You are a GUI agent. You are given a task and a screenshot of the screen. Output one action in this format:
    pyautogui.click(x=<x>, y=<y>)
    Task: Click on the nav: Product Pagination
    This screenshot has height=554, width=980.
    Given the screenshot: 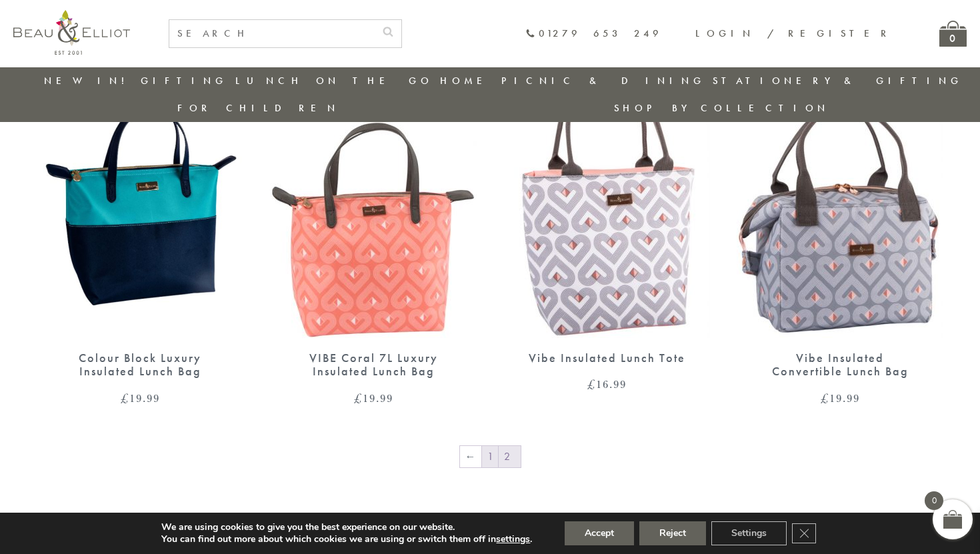 What is the action you would take?
    pyautogui.click(x=490, y=458)
    